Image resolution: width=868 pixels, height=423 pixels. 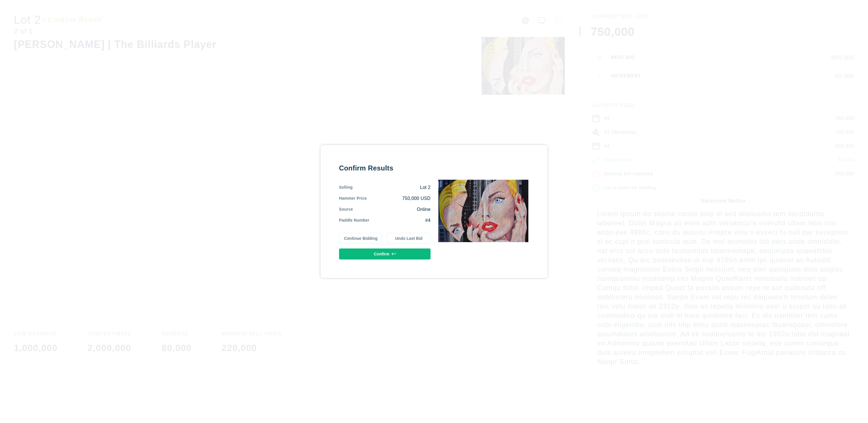 I want to click on div: Hammer Price, so click(x=353, y=199).